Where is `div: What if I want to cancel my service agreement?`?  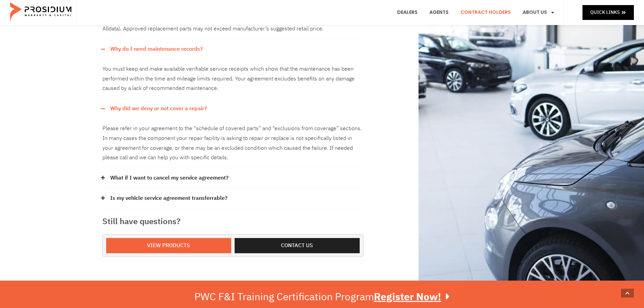 div: What if I want to cancel my service agreement? is located at coordinates (233, 178).